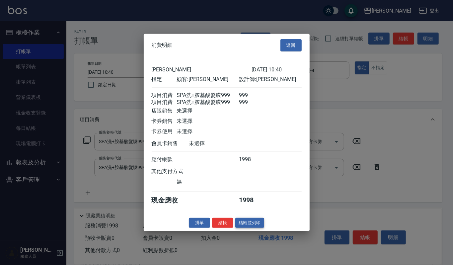 The height and width of the screenshot is (265, 453). Describe the element at coordinates (164, 131) in the screenshot. I see `div: 卡券使用` at that location.